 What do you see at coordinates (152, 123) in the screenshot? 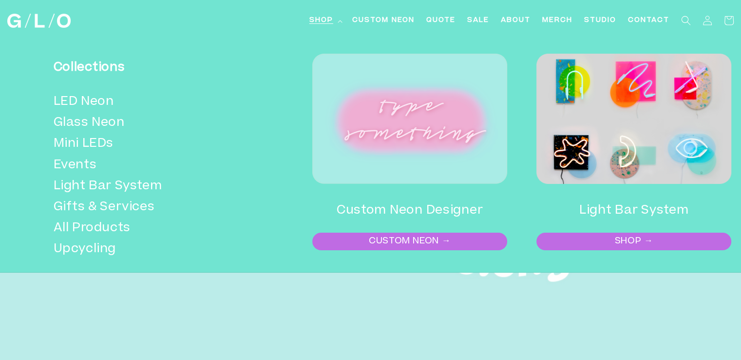
I see `a: Glass Neon` at bounding box center [152, 123].